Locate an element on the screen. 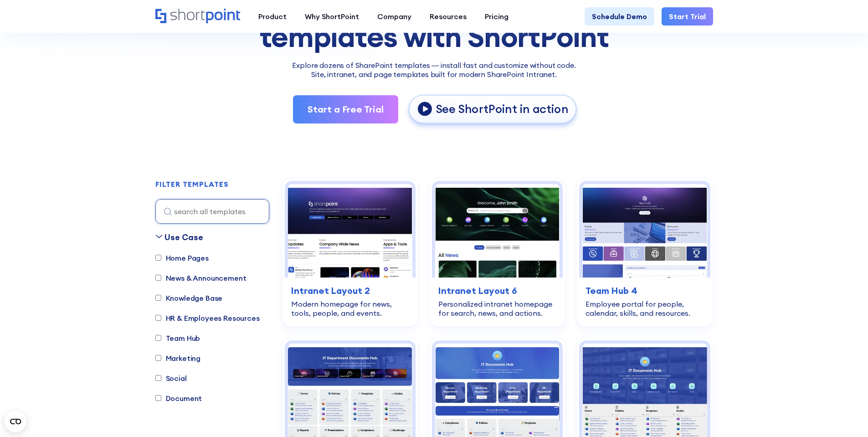  a: Start a Free Trial is located at coordinates (345, 109).